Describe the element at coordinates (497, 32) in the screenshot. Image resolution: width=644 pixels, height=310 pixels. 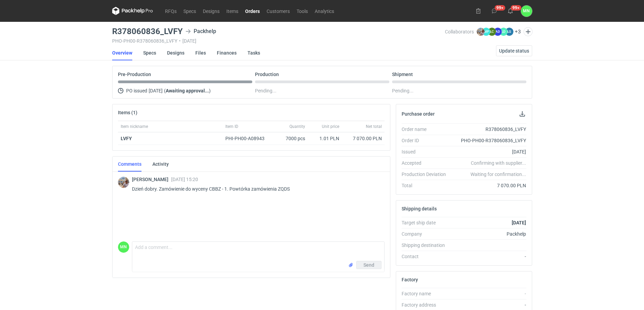
I see `figcaption: AD` at that location.